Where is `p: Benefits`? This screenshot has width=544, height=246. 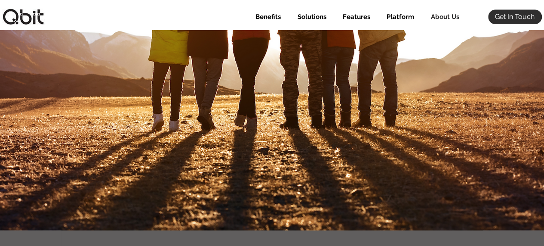 p: Benefits is located at coordinates (268, 17).